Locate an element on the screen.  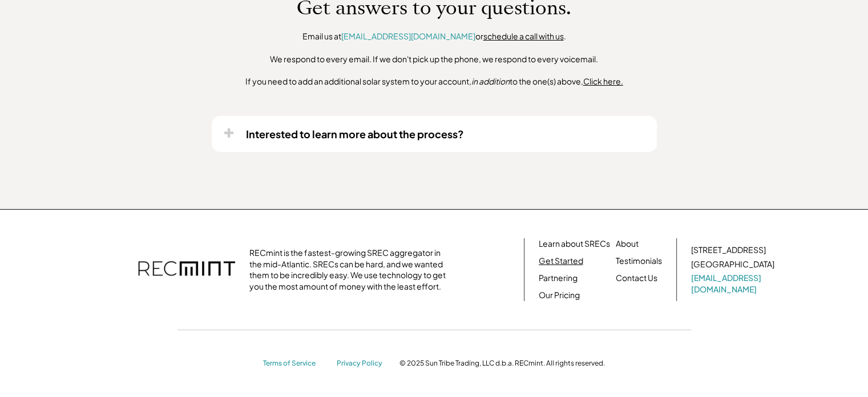
div: RECmint is the fastest-growing SREC aggregator in the mid-Atlantic. SRECs can be hard, and we wan... is located at coordinates (350, 270).